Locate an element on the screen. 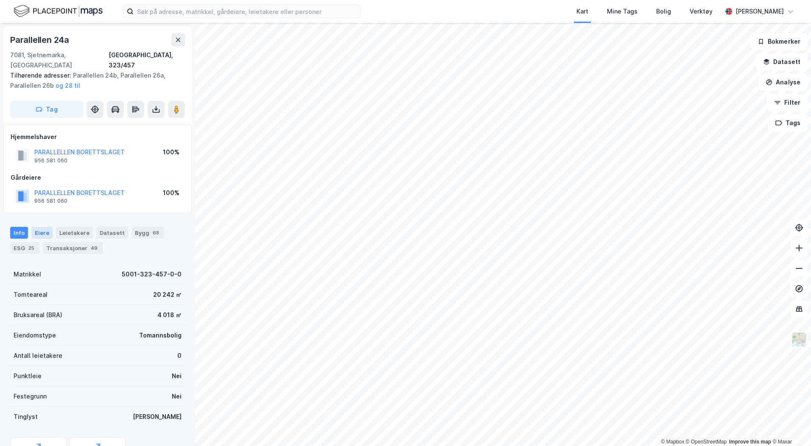  a: Improve this map is located at coordinates (750, 442).